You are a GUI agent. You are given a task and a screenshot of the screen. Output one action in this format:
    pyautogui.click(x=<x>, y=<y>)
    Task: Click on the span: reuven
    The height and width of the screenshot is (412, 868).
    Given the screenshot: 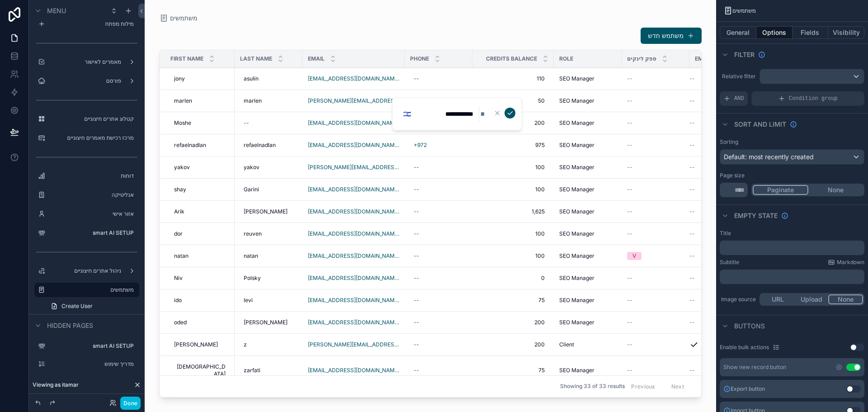 What is the action you would take?
    pyautogui.click(x=252, y=234)
    